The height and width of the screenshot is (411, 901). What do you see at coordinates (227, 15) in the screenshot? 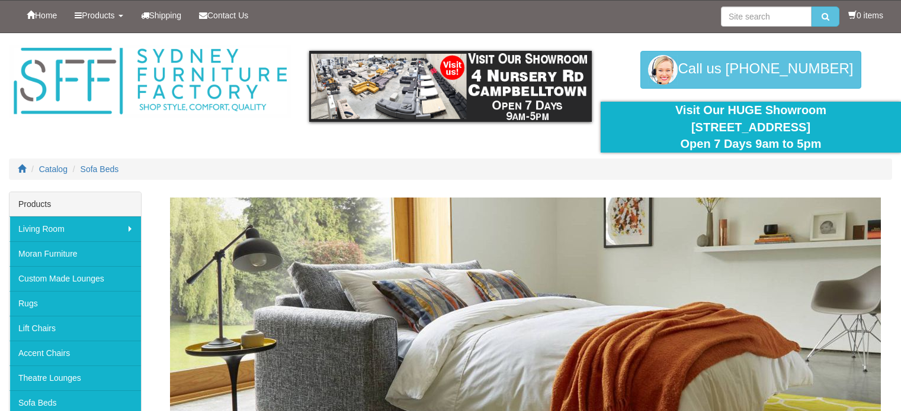
I see `span: Contact Us` at bounding box center [227, 15].